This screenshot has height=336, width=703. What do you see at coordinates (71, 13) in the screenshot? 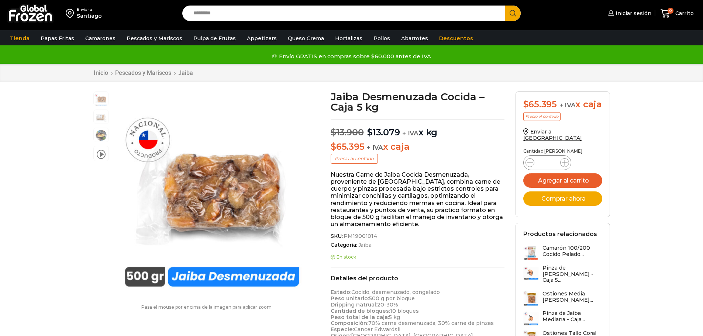
I see `img: address-field-icon.svg` at bounding box center [71, 13].